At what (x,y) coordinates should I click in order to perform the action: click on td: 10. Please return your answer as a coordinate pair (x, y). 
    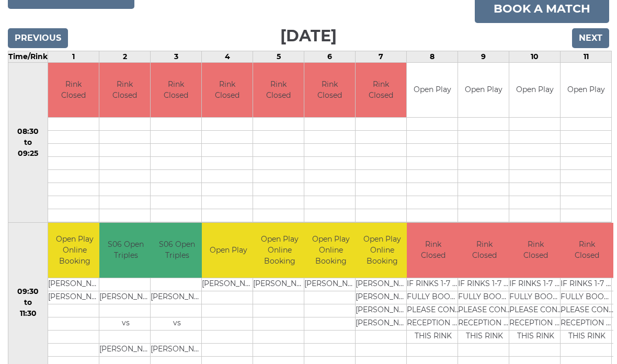
    Looking at the image, I should click on (535, 57).